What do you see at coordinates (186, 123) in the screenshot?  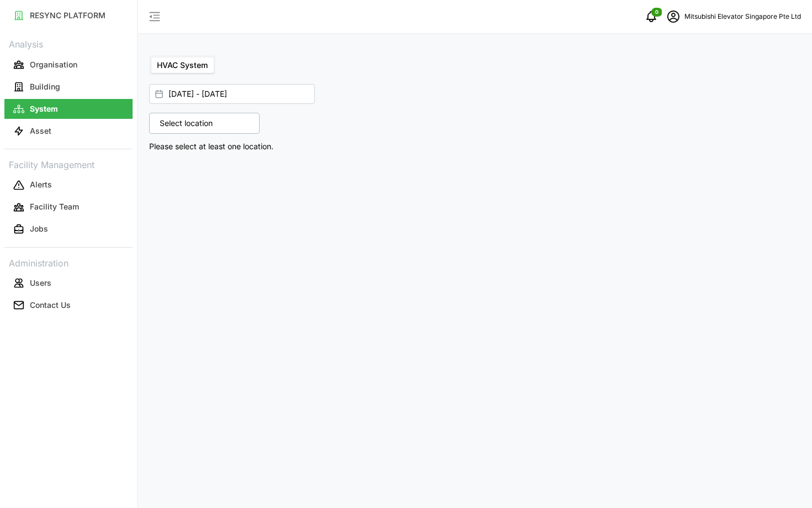 I see `p: Select location` at bounding box center [186, 123].